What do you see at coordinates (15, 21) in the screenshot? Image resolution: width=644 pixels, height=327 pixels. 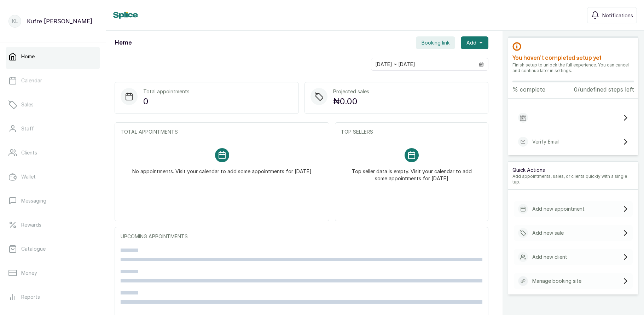 I see `p: KL` at bounding box center [15, 21].